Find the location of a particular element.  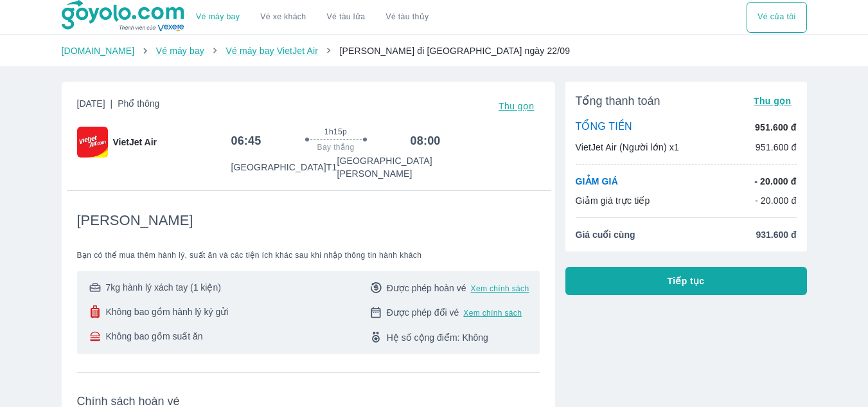

span: Được phép đổi vé is located at coordinates (423, 313).